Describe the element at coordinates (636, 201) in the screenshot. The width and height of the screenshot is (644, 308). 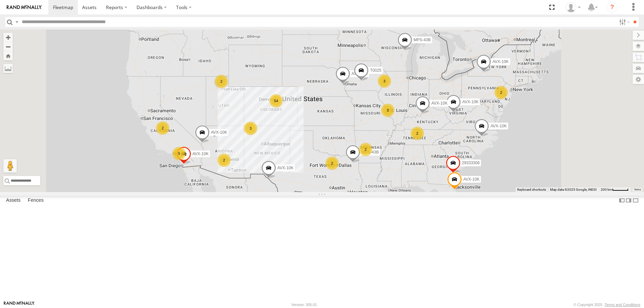
I see `label: Hide Summary Table` at that location.